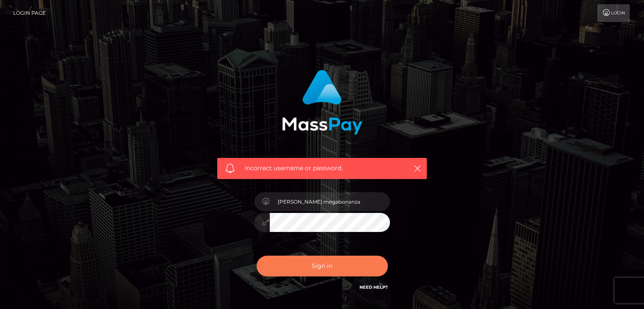 The image size is (644, 309). Describe the element at coordinates (322, 168) in the screenshot. I see `span: Incorrect username or password.` at that location.